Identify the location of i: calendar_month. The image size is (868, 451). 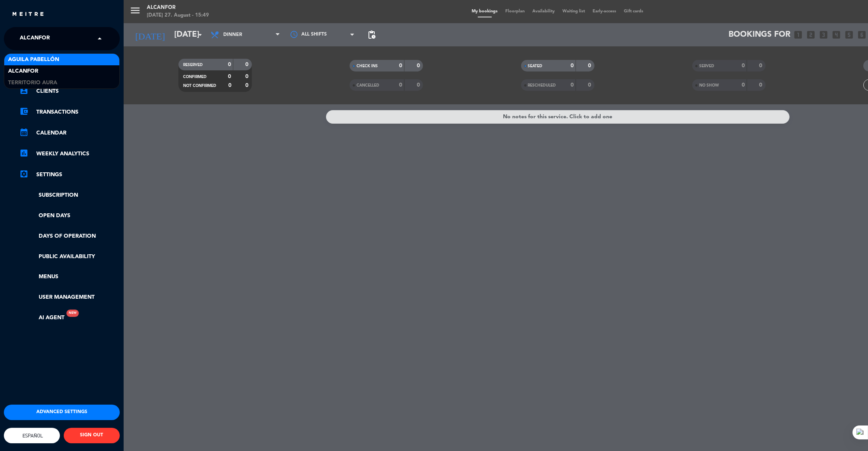
(24, 132).